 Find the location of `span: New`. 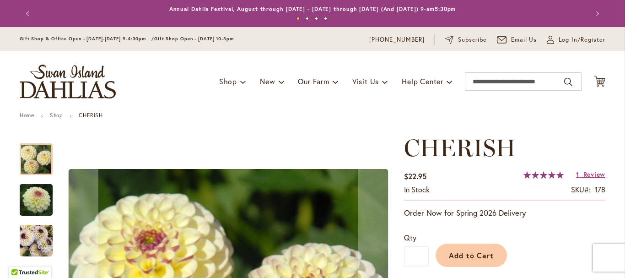

span: New is located at coordinates (267, 81).